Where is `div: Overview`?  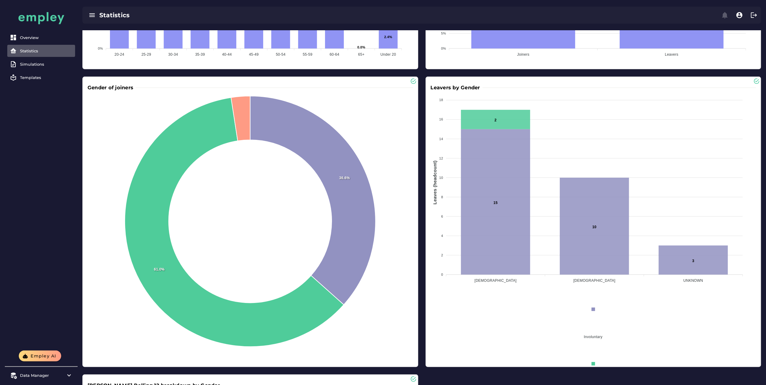 div: Overview is located at coordinates (46, 38).